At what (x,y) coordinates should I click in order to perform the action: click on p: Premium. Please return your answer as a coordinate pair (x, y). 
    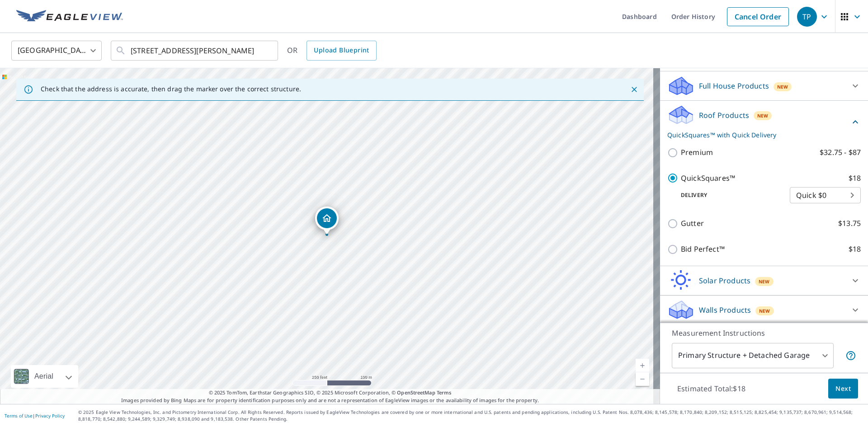
    Looking at the image, I should click on (696, 153).